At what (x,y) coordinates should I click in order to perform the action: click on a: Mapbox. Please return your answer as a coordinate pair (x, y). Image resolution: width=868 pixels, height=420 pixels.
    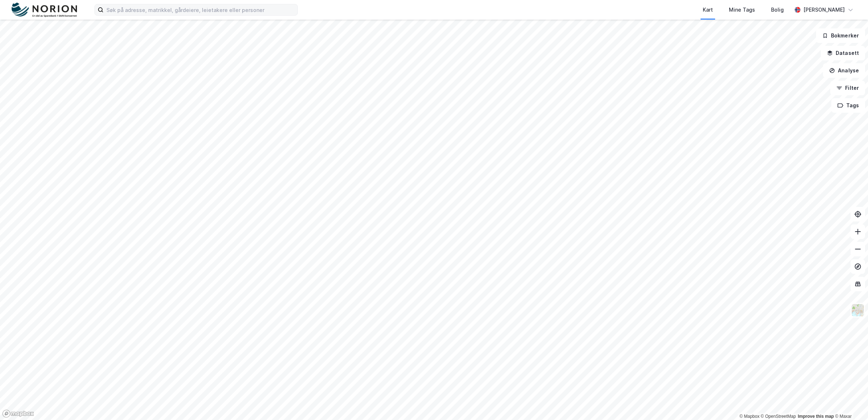
    Looking at the image, I should click on (749, 416).